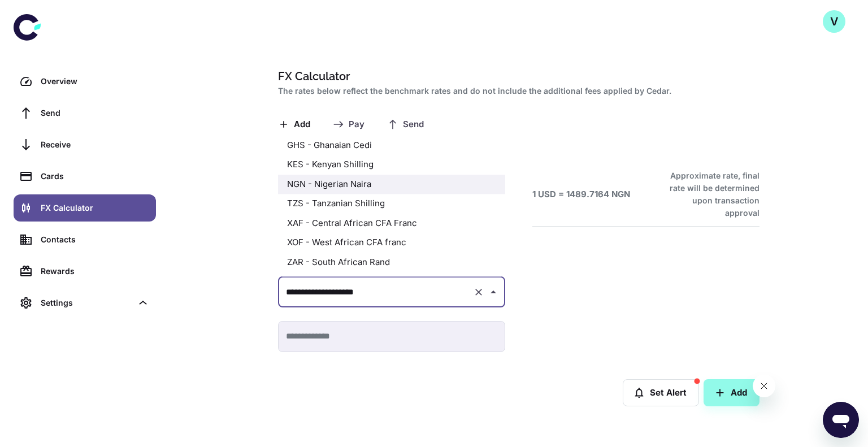  What do you see at coordinates (835, 21) in the screenshot?
I see `div: V` at bounding box center [835, 21].